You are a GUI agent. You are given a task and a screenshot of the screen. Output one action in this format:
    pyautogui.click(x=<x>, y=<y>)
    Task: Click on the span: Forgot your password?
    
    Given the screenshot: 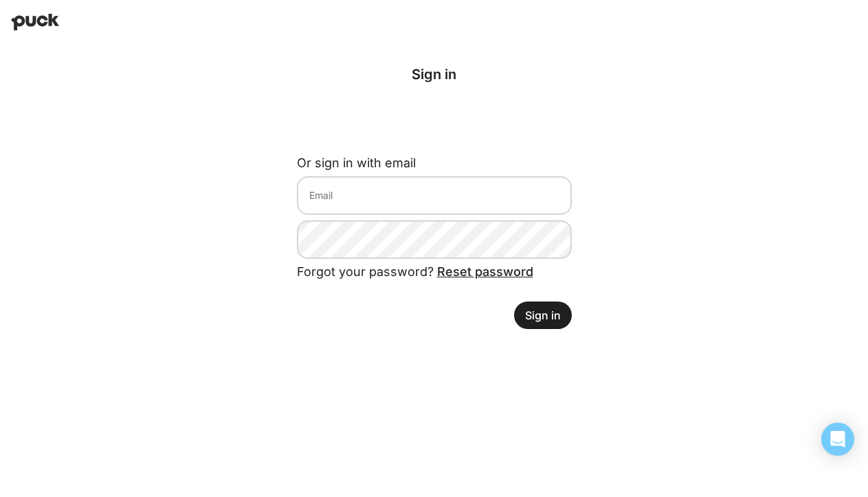 What is the action you would take?
    pyautogui.click(x=415, y=271)
    